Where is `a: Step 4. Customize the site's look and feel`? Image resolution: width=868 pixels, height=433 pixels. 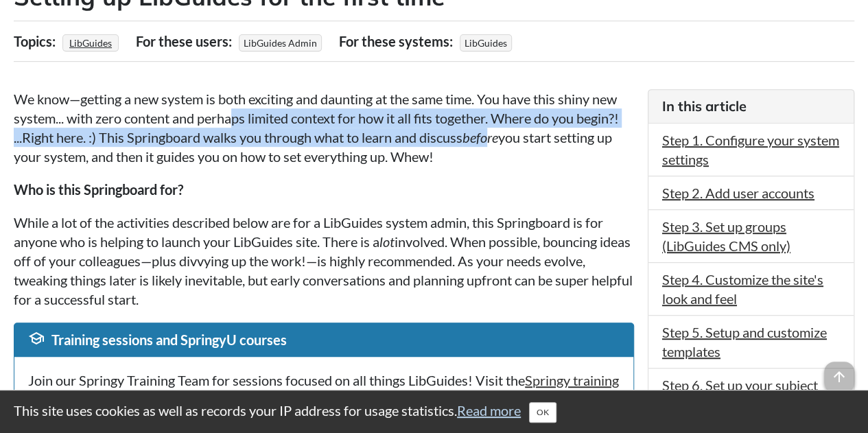 a: Step 4. Customize the site's look and feel is located at coordinates (742, 289).